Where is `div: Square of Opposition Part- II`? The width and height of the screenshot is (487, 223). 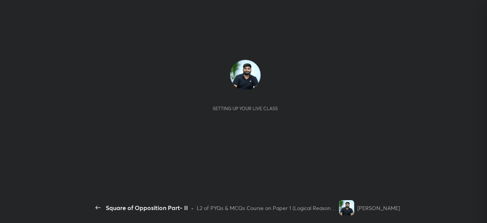 div: Square of Opposition Part- II is located at coordinates (147, 207).